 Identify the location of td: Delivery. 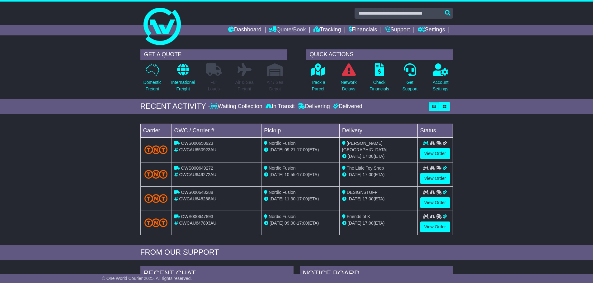
(378, 131).